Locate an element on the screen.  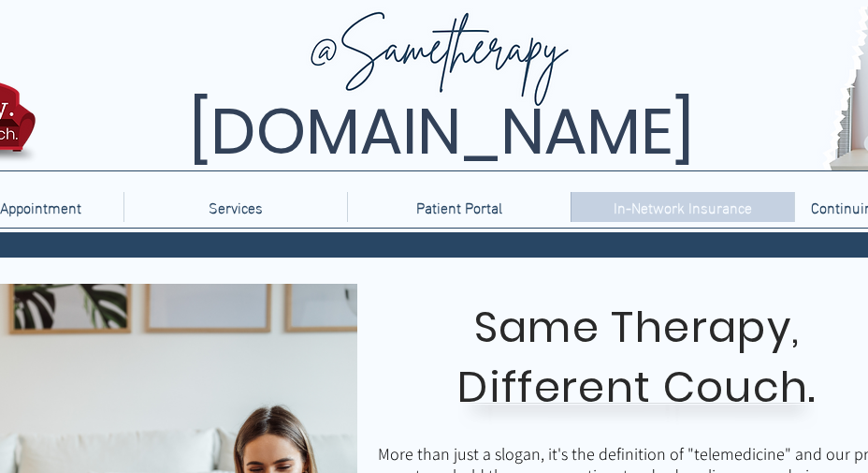
p: In-Network Insurance is located at coordinates (683, 207).